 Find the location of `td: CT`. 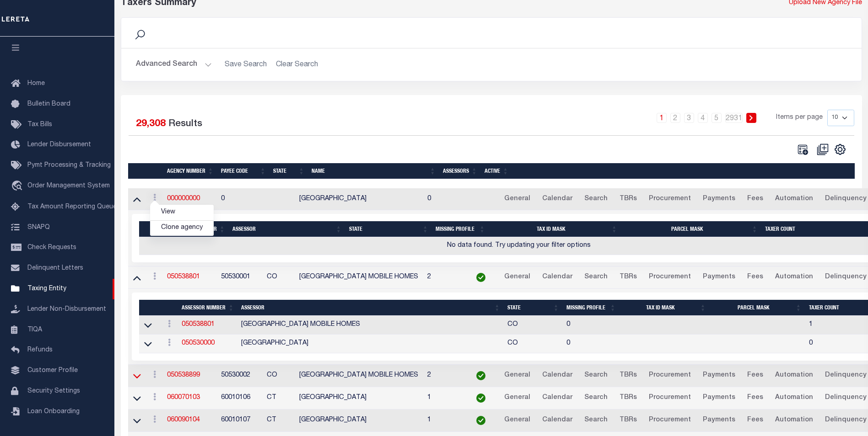

td: CT is located at coordinates (279, 421).